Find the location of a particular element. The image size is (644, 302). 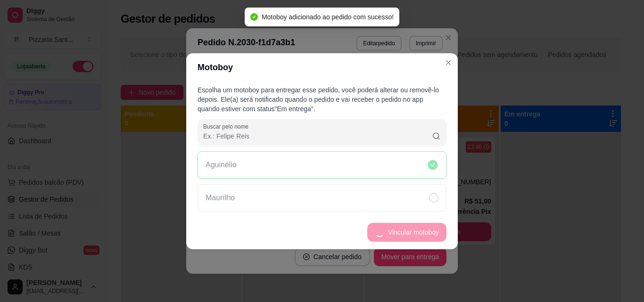

input: Buscar pelo nome is located at coordinates (317, 136).